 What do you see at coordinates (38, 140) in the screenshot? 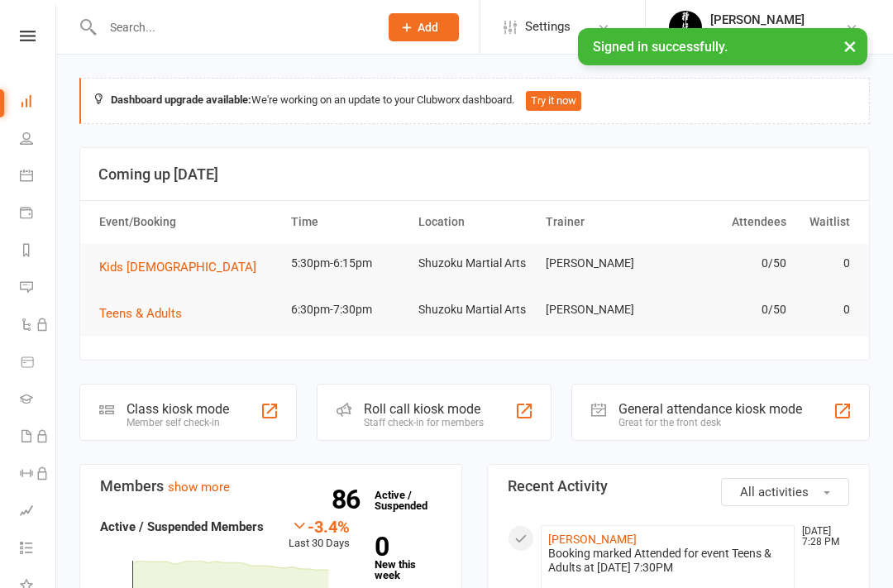
I see `a: People` at bounding box center [38, 140].